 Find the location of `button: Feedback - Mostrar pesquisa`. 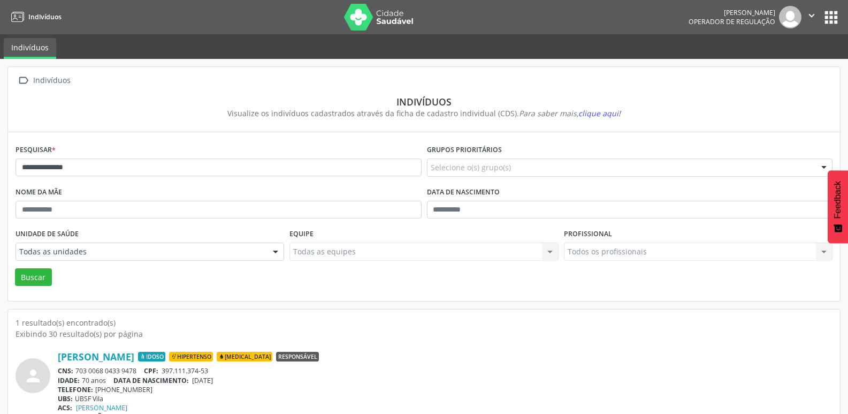

button: Feedback - Mostrar pesquisa is located at coordinates (838, 206).